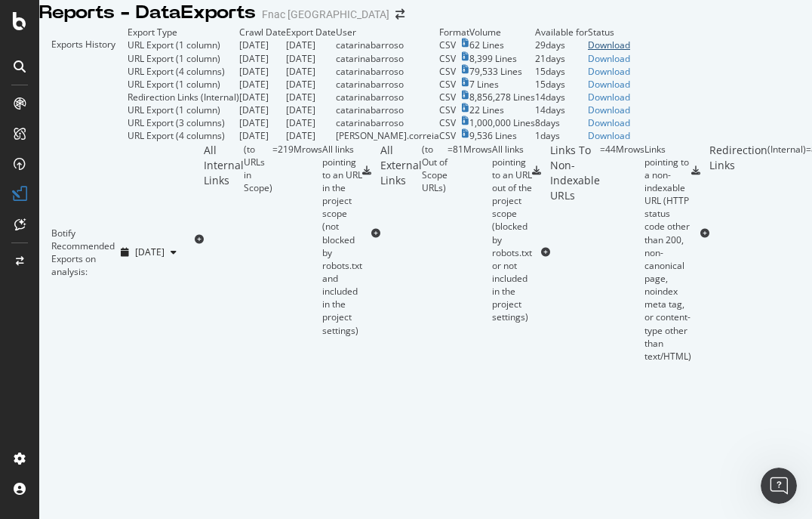 Image resolution: width=812 pixels, height=519 pixels. Describe the element at coordinates (387, 32) in the screenshot. I see `td: User` at that location.